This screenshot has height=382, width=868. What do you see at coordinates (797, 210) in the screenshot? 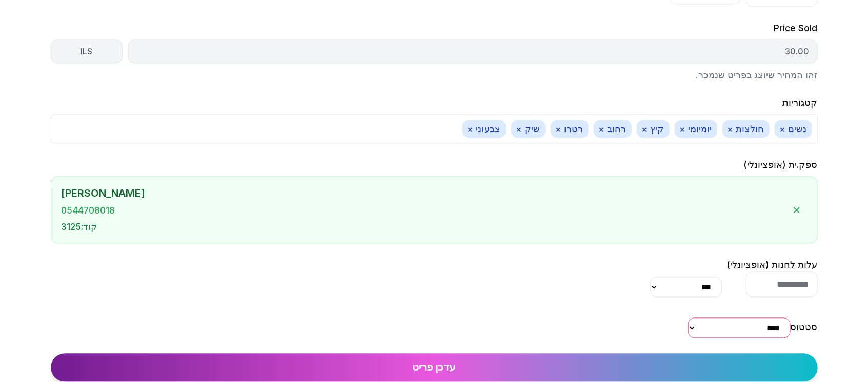
I see `button: הסר ספק.ית` at bounding box center [797, 210].